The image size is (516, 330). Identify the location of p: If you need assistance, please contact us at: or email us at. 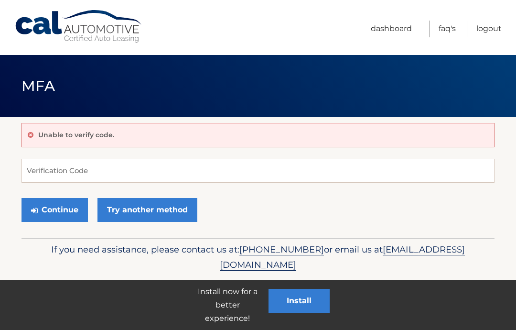
(258, 257).